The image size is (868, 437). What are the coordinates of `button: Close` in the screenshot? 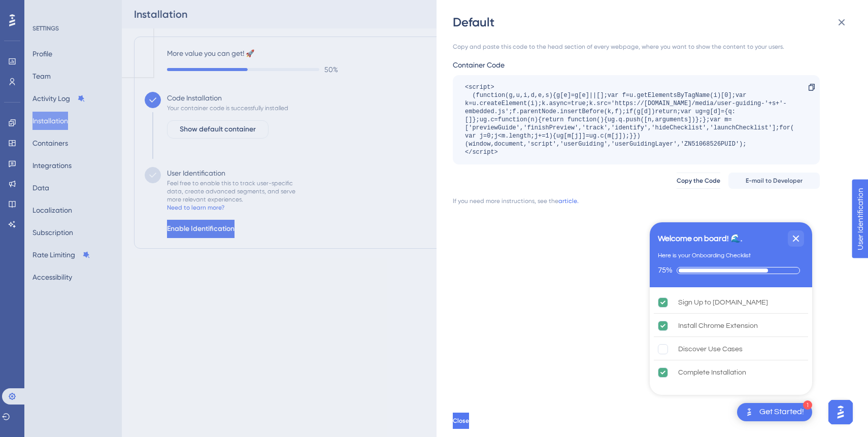 It's located at (461, 421).